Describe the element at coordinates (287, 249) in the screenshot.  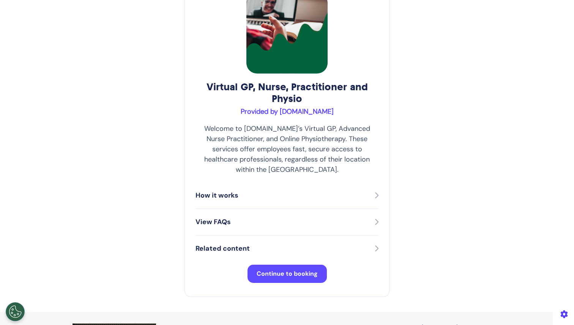
I see `button: Related content` at that location.